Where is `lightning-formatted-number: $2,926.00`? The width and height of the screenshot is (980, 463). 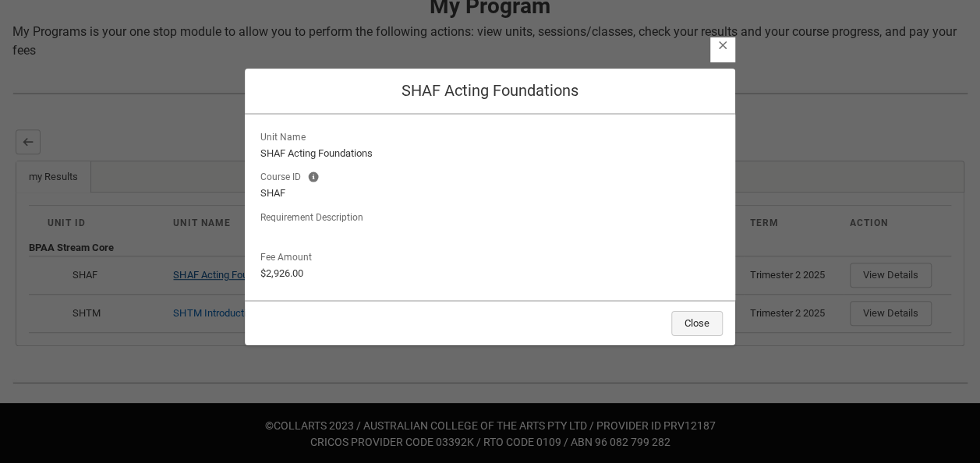 lightning-formatted-number: $2,926.00 is located at coordinates (281, 273).